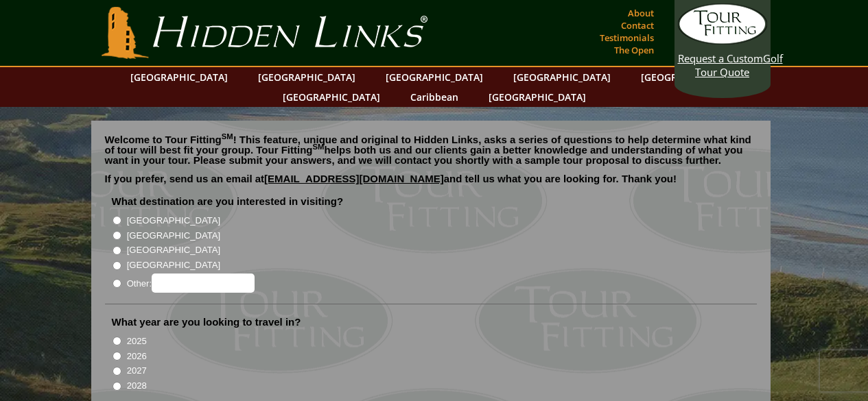 The image size is (868, 401). I want to click on input: Other:, so click(203, 283).